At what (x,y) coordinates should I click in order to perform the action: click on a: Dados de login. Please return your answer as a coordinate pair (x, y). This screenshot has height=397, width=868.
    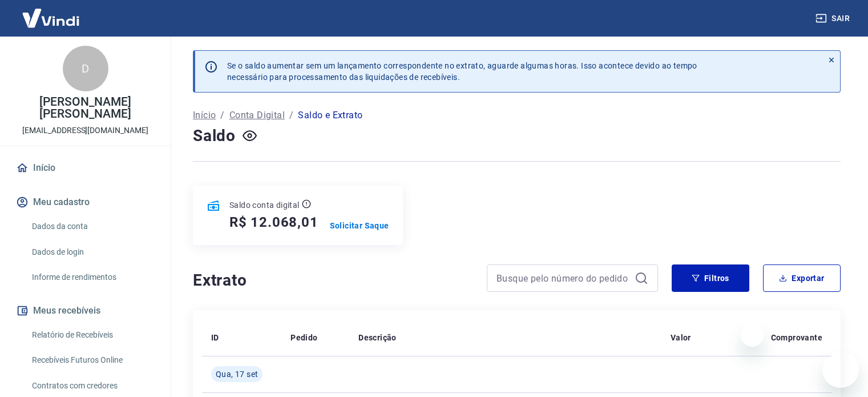
    Looking at the image, I should click on (92, 252).